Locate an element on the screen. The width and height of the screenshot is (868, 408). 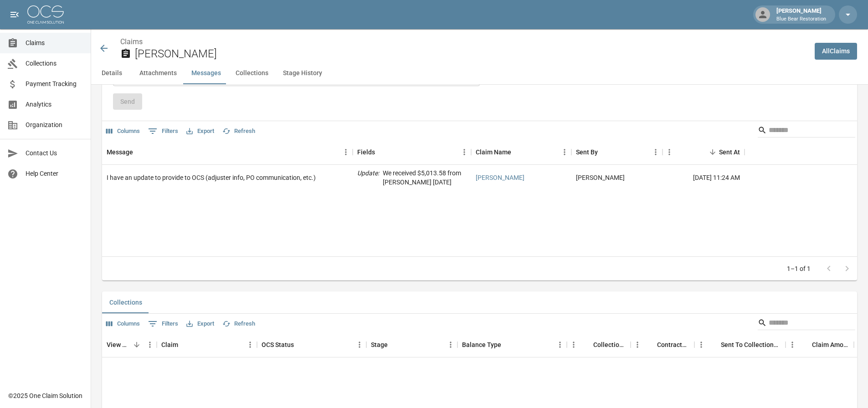
div: I have an update to provide to OCS (adjuster info, PO communication, etc.) is located at coordinates (211, 178).